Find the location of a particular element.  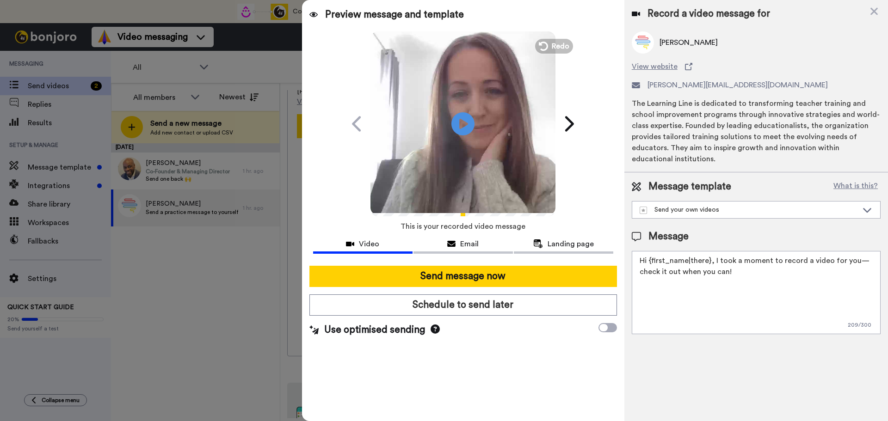

img: demo-template.svg is located at coordinates (643, 210).